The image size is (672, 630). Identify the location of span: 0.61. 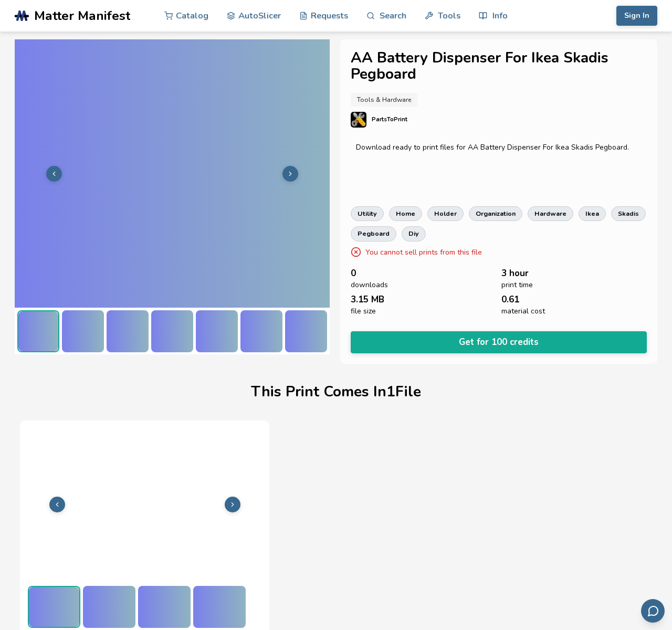
(510, 299).